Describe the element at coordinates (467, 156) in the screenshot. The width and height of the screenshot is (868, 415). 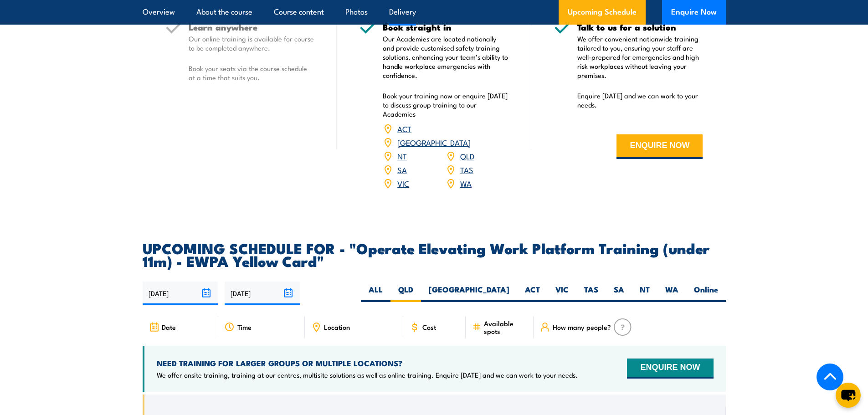
I see `a: QLD` at that location.